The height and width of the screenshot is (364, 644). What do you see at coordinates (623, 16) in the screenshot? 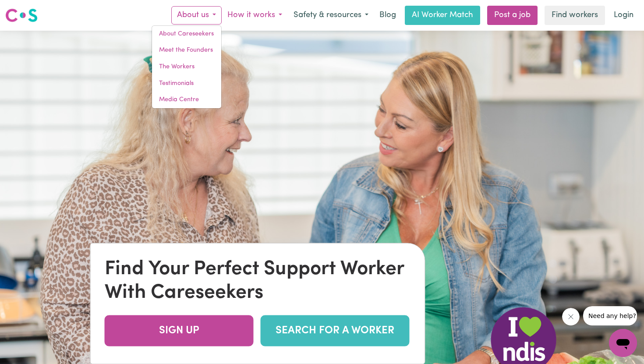
I see `a: Login` at bounding box center [623, 16].